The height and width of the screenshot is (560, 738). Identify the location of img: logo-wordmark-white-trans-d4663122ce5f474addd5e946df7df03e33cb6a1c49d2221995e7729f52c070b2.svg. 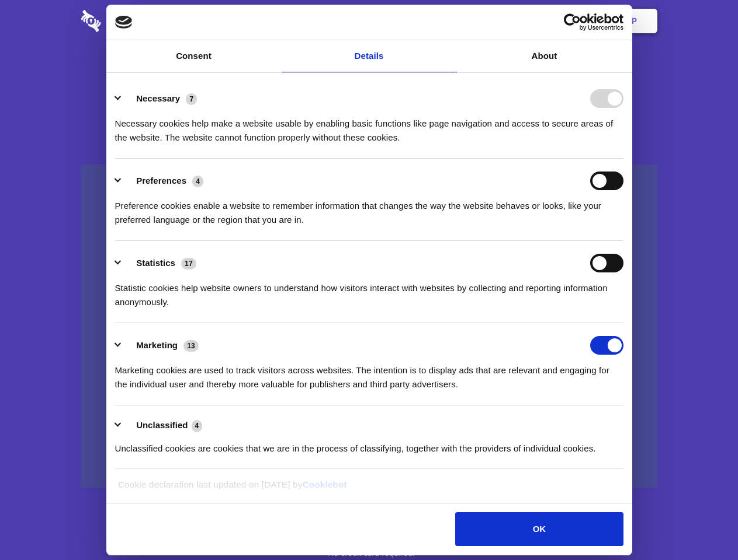
(131, 21).